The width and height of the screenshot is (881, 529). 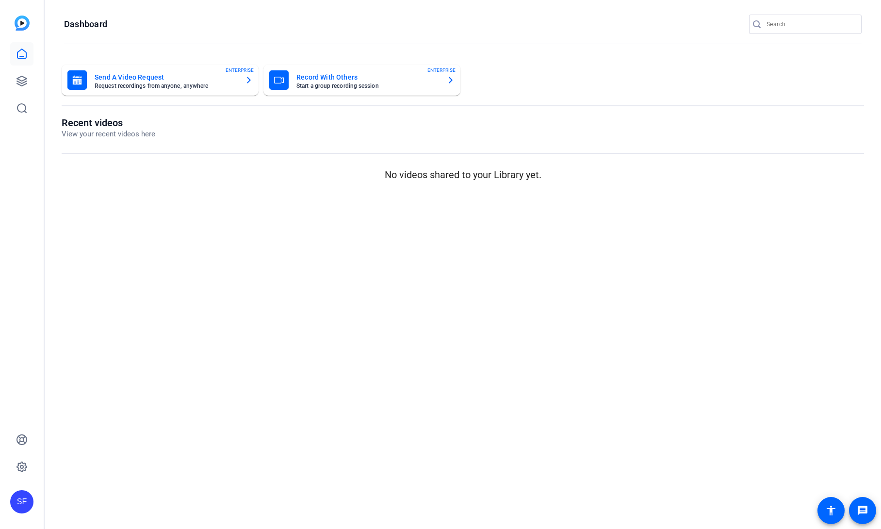 What do you see at coordinates (362, 80) in the screenshot?
I see `button: Record With OthersStart a group recording sessionENTERPRISE` at bounding box center [362, 80].